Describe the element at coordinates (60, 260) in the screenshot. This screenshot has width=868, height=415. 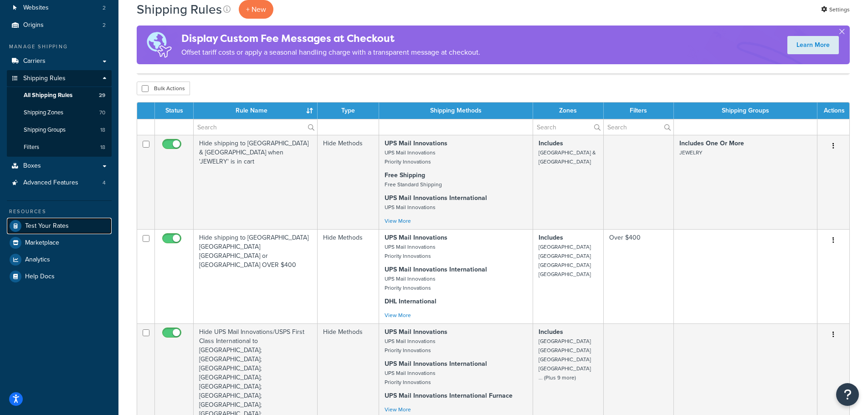
I see `li: Analytics` at that location.